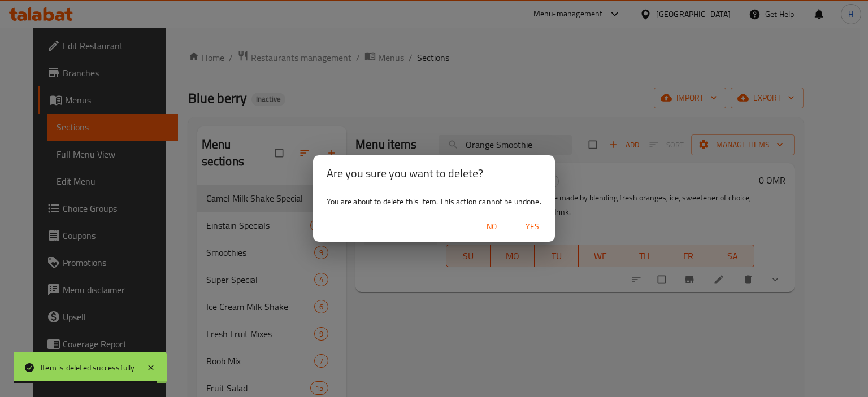  What do you see at coordinates (532, 227) in the screenshot?
I see `button: Yes` at bounding box center [532, 227].